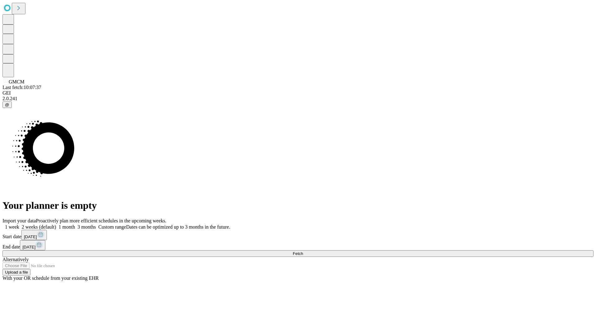 The height and width of the screenshot is (335, 596). What do you see at coordinates (298, 235) in the screenshot?
I see `div: Start date` at bounding box center [298, 235].